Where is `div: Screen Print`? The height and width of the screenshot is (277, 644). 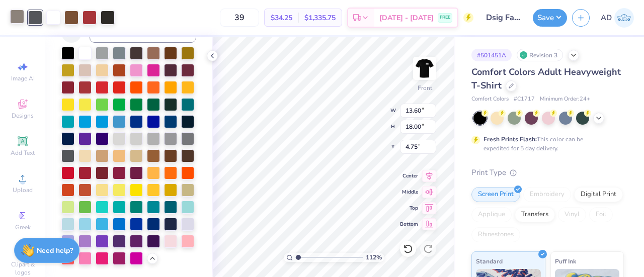 div: Screen Print is located at coordinates (496, 195).